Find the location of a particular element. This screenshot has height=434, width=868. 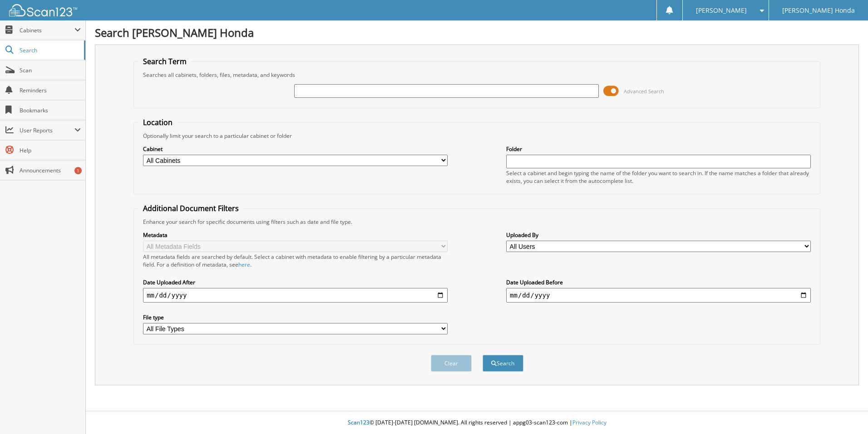

legend: Location is located at coordinates (157, 122).